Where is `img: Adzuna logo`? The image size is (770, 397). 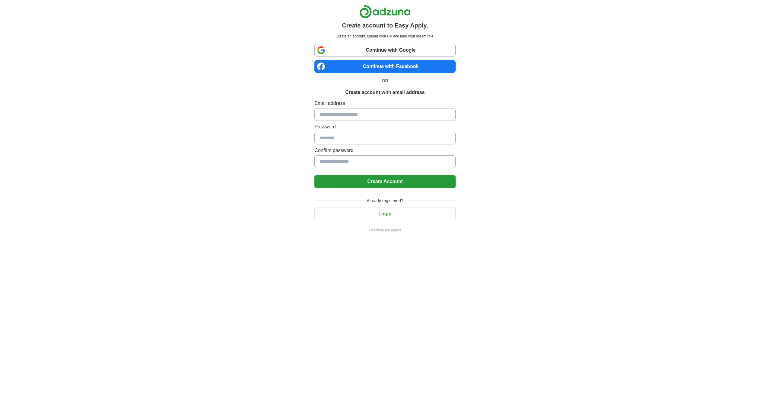 img: Adzuna logo is located at coordinates (385, 11).